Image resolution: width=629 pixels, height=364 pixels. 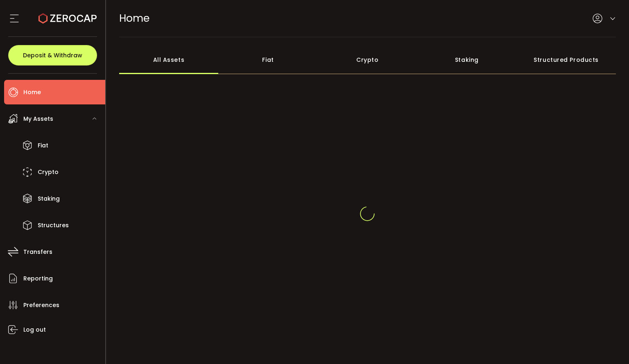 What do you see at coordinates (53, 225) in the screenshot?
I see `span: Structures` at bounding box center [53, 225].